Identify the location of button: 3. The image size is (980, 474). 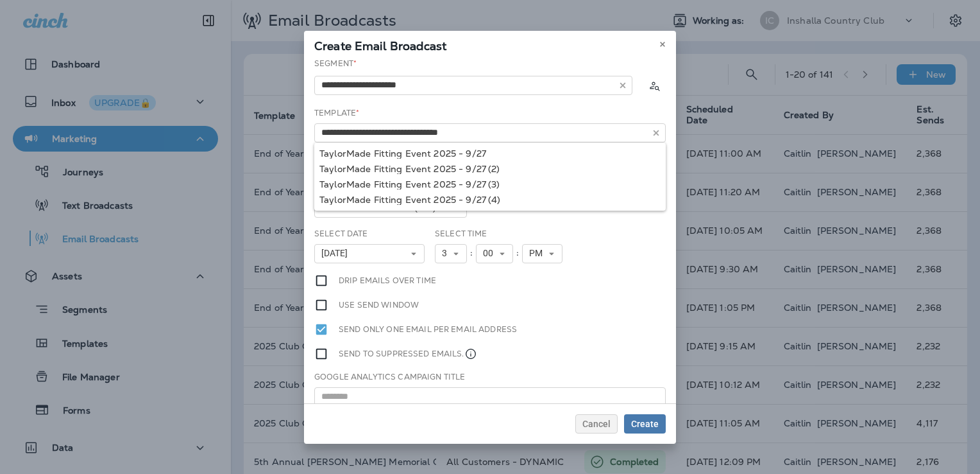
(451, 254).